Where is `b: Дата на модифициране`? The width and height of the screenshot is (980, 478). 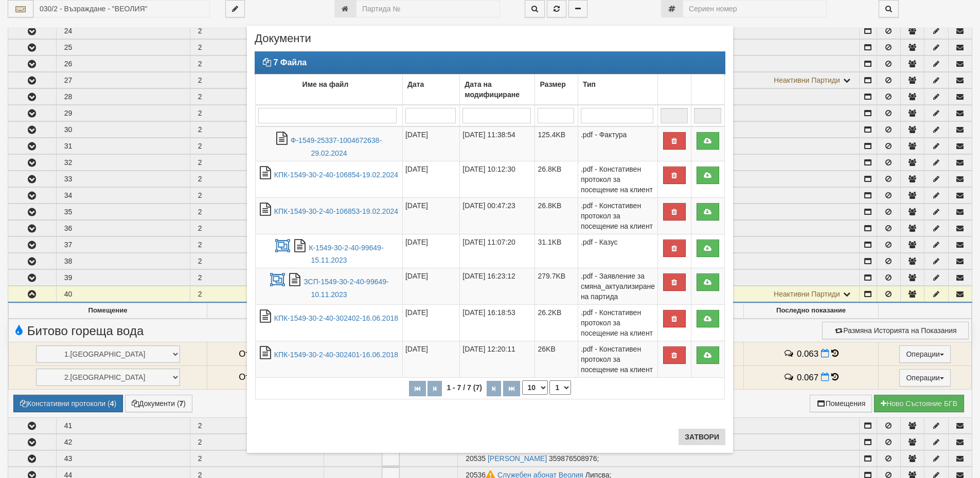 b: Дата на модифициране is located at coordinates (492, 90).